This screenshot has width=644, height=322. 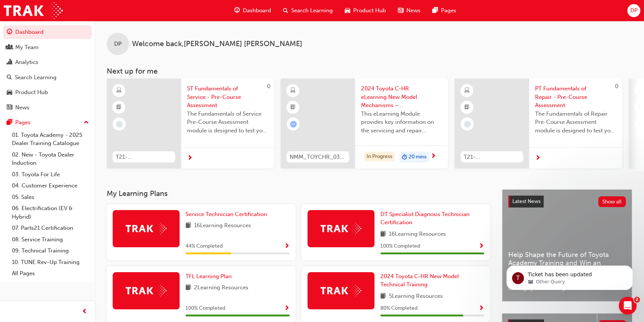 I want to click on a: guage-iconDashboard, so click(x=252, y=10).